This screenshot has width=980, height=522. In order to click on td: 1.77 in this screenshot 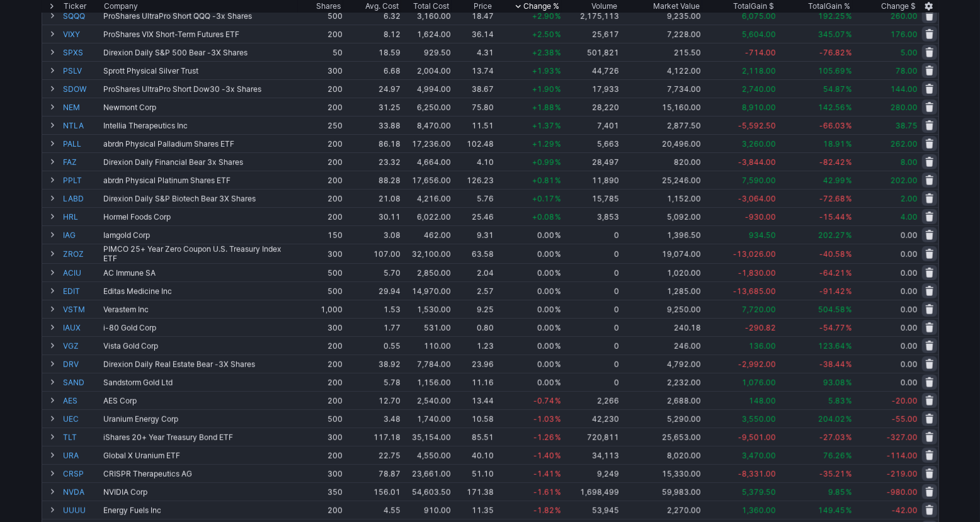, I will do `click(372, 327)`.